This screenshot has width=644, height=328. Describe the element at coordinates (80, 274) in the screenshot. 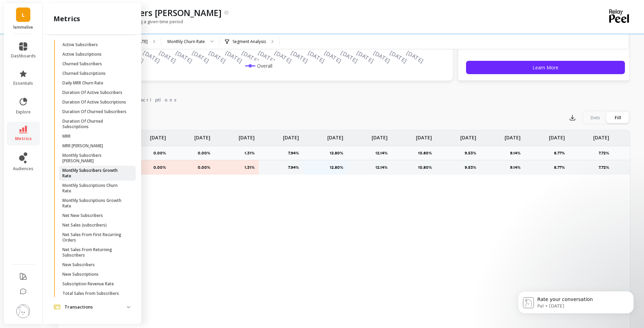

I see `p: New Subscriptions` at that location.